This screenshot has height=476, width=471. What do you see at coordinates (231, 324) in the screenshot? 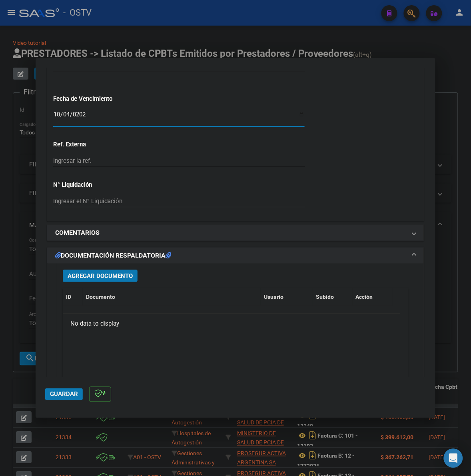
I see `div: No data to display` at bounding box center [231, 324].